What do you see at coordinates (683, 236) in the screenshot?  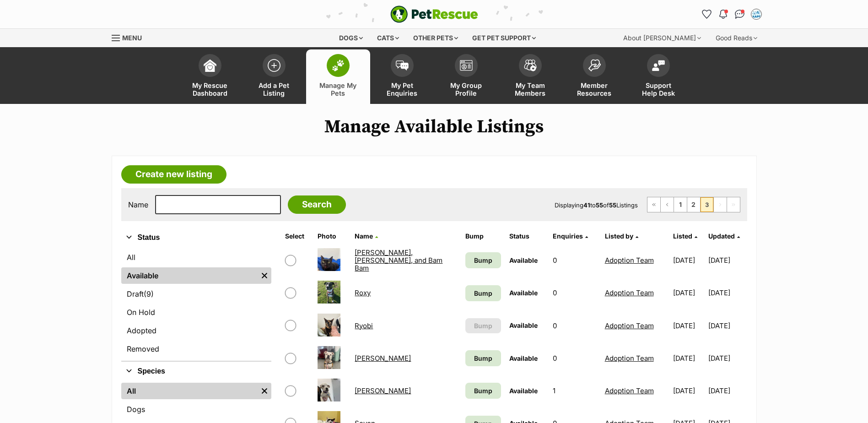 I see `span: Listed` at bounding box center [683, 236].